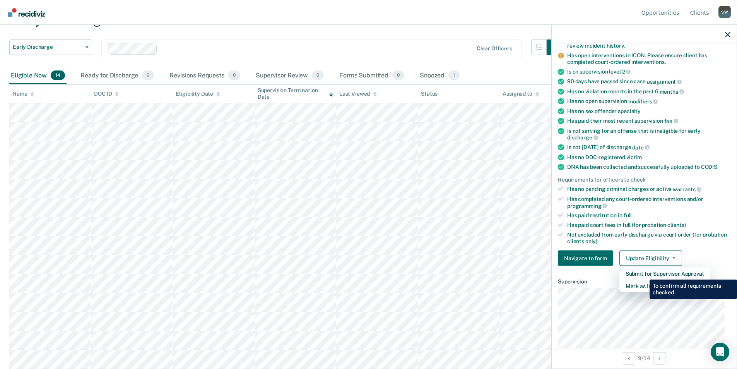  Describe the element at coordinates (27, 12) in the screenshot. I see `img: Recidiviz` at that location.